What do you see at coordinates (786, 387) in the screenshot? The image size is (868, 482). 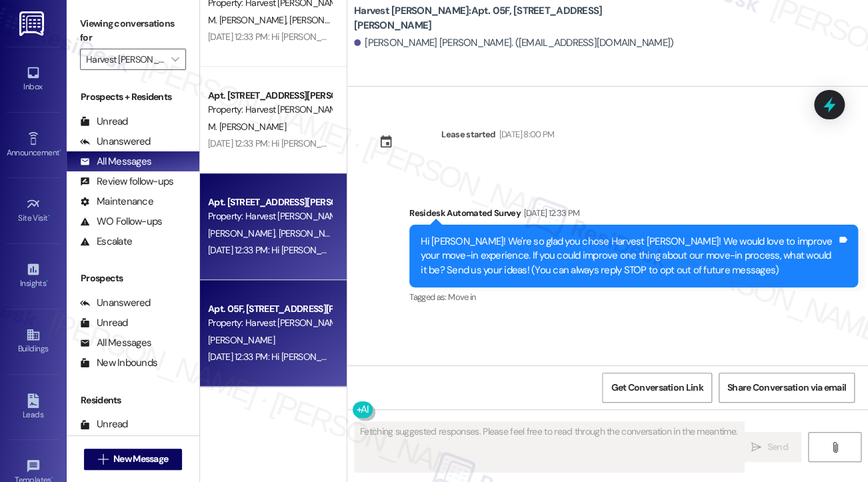 I see `span: Share Conversation via email` at bounding box center [786, 387].